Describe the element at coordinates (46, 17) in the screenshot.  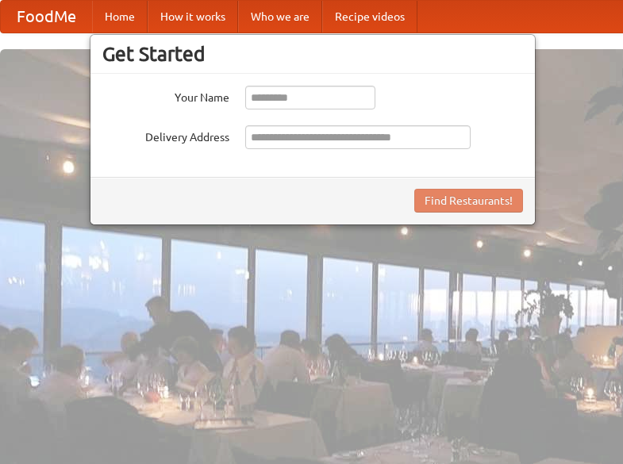
I see `a: FoodMe` at that location.